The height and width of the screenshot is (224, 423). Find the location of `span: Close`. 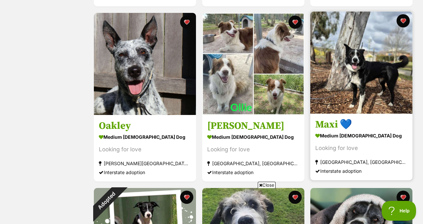

span: Close is located at coordinates (267, 185).